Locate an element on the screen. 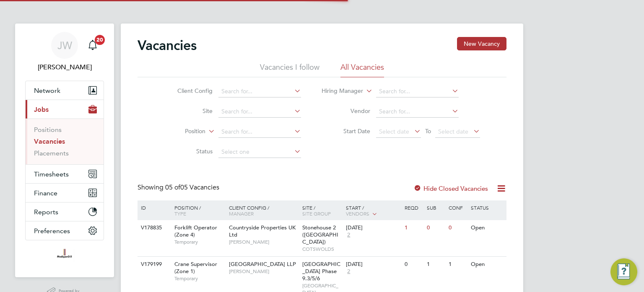  span: Countryside Properties UK Ltd is located at coordinates (262, 231).